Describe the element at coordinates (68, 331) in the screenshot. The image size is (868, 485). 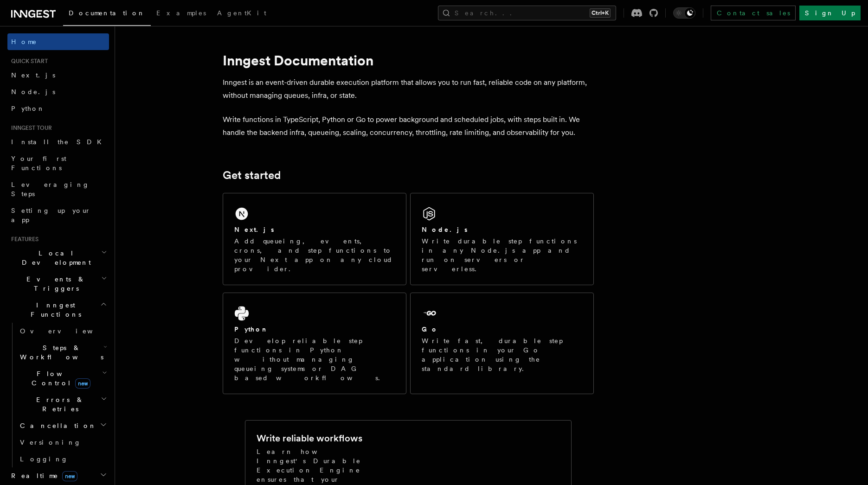
I see `span: Overview` at that location.